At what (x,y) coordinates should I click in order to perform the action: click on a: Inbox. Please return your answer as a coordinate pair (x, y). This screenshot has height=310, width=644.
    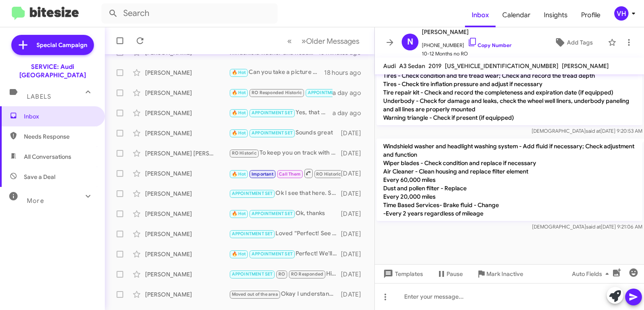
    Looking at the image, I should click on (480, 15).